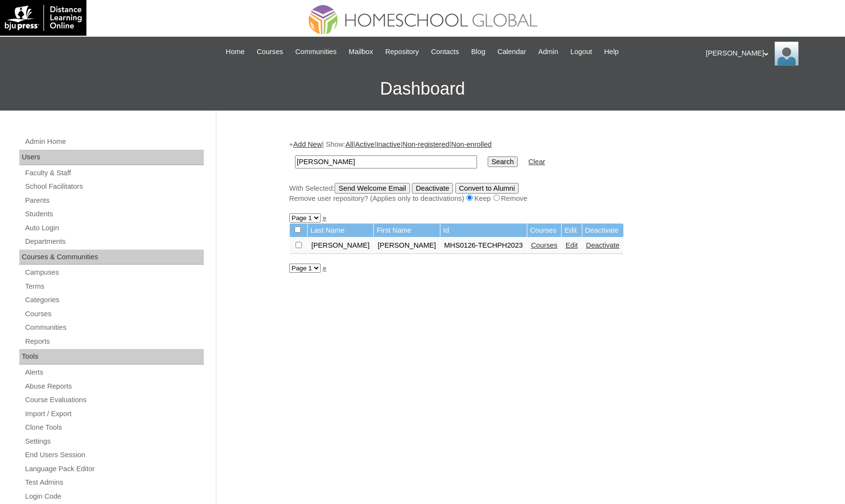 The height and width of the screenshot is (504, 845). I want to click on div: Courses & Communities, so click(111, 258).